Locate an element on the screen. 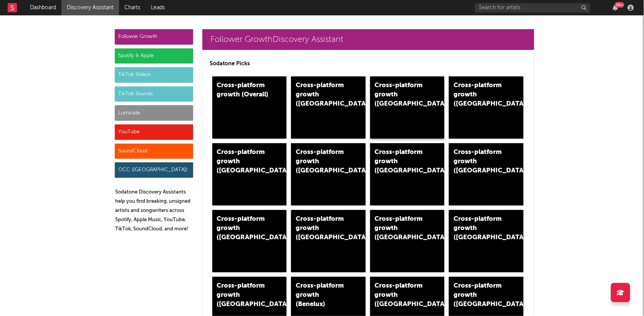  div: TikTok Sounds is located at coordinates (154, 94).